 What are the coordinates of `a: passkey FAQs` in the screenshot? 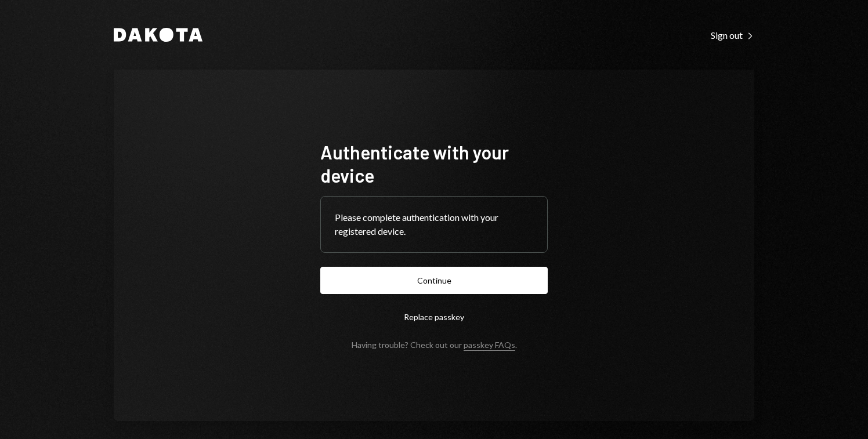 It's located at (489, 345).